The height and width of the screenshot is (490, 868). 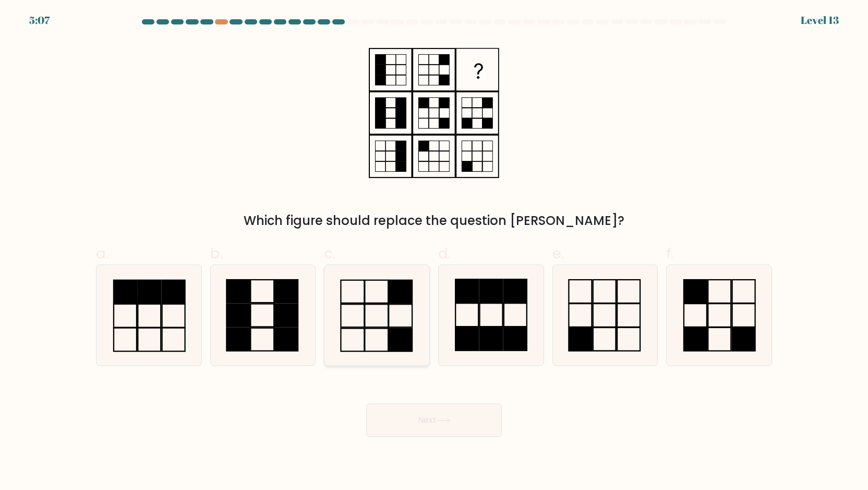 I want to click on span: e., so click(x=558, y=253).